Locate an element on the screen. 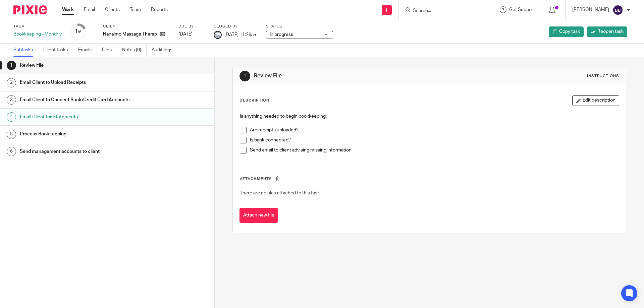  div: Bookkeeping - Monthly is located at coordinates (38, 34).